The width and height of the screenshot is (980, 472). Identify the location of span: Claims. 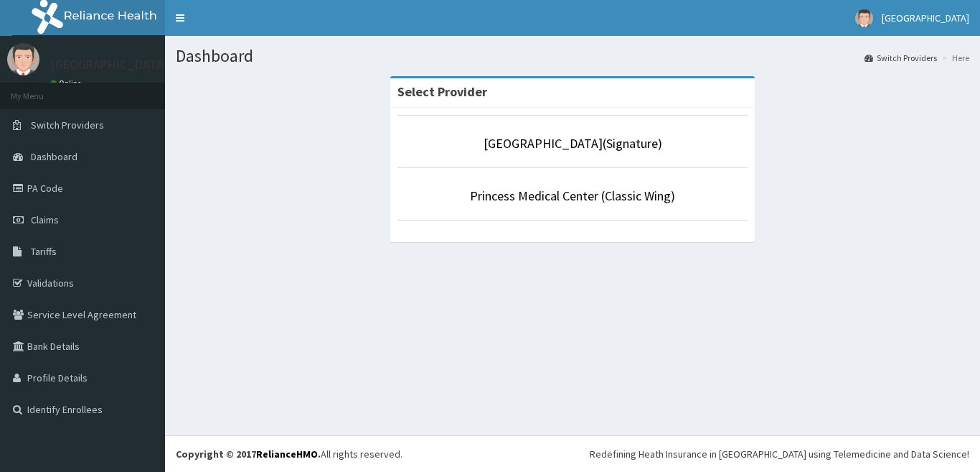
(44, 219).